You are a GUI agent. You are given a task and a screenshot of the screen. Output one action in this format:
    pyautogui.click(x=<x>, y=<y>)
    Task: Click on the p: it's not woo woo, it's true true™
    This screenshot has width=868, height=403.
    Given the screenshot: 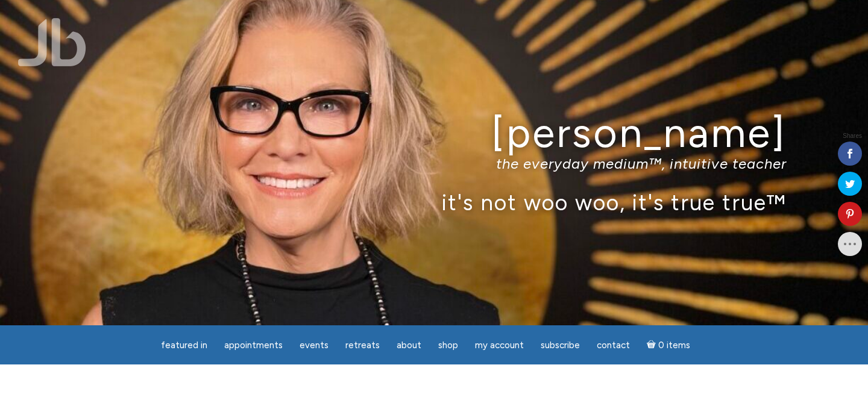 What is the action you would take?
    pyautogui.click(x=434, y=202)
    